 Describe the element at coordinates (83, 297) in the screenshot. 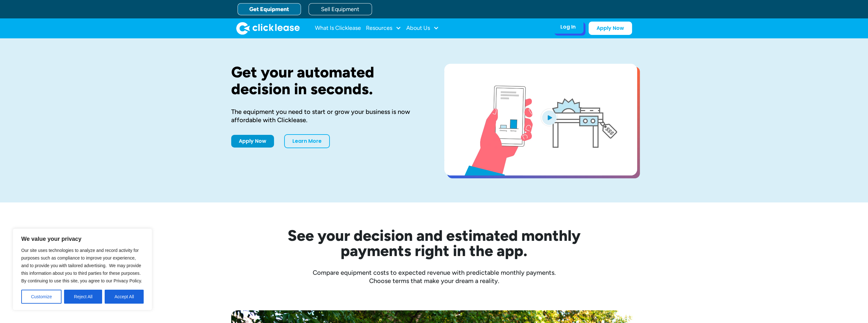

I see `button: Reject All` at that location.